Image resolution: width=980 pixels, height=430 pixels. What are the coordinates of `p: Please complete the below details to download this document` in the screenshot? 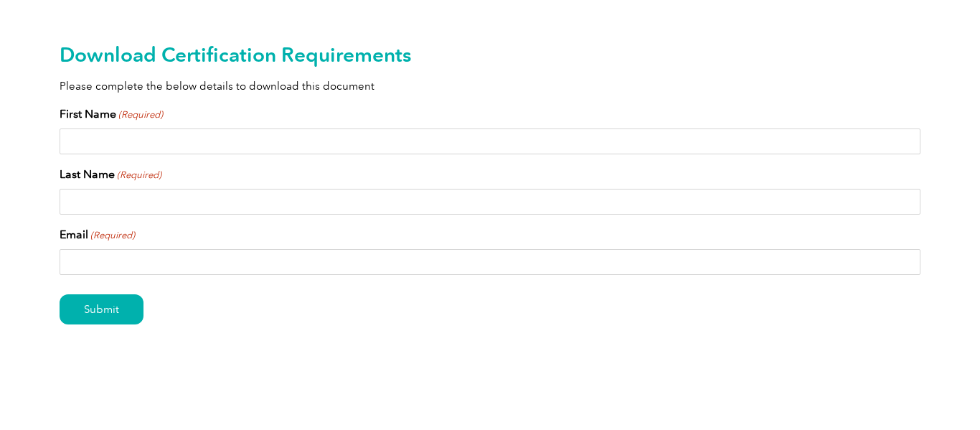 It's located at (490, 86).